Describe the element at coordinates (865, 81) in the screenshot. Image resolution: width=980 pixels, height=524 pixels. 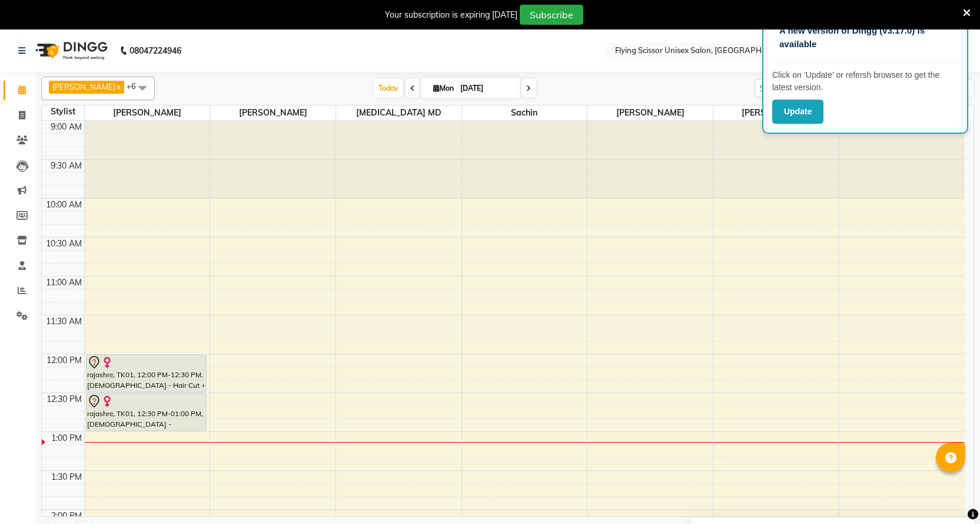
I see `p: Click on ‘Update’ or refersh browser to get the latest version.` at that location.